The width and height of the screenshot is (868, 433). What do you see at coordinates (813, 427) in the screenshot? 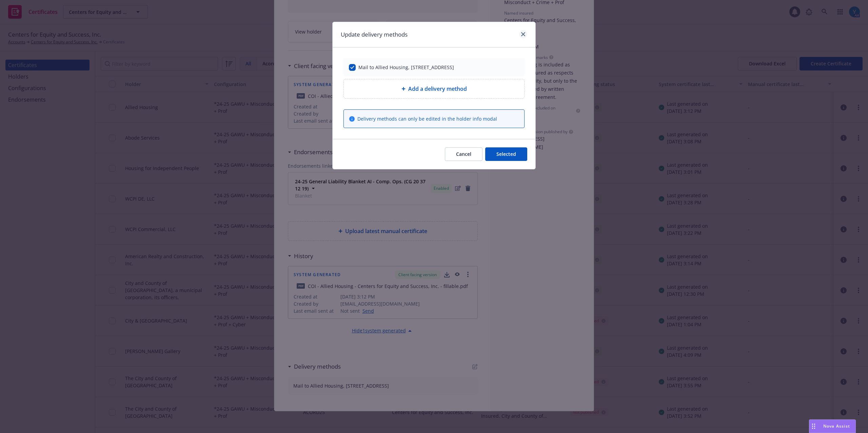
I see `div: Drag to move` at bounding box center [813, 427].